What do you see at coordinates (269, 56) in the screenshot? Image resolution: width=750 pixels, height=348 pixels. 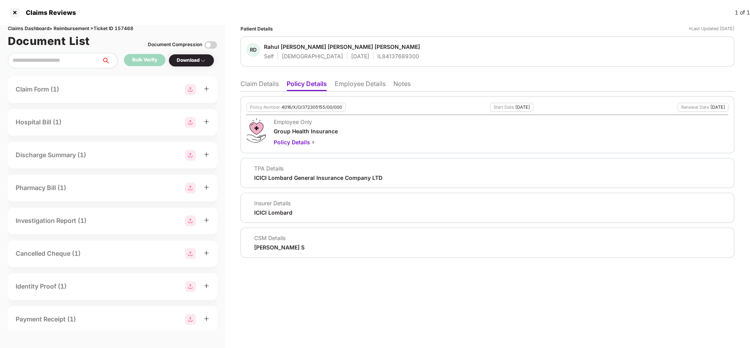 I see `div: Self` at bounding box center [269, 56].